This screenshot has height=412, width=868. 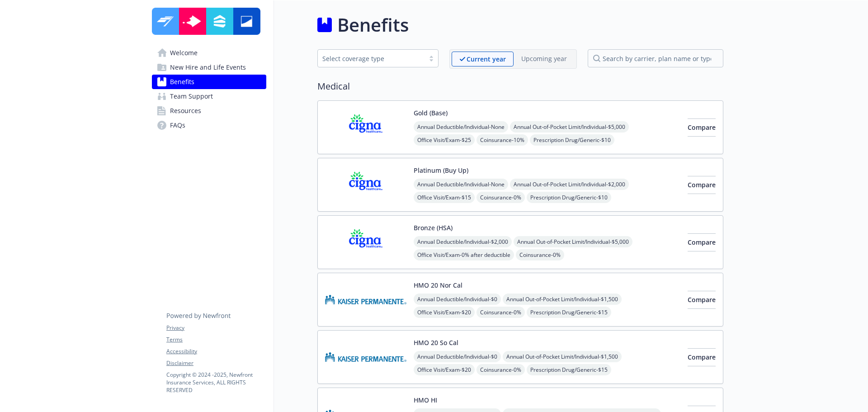 I want to click on span: Team Support, so click(x=192, y=97).